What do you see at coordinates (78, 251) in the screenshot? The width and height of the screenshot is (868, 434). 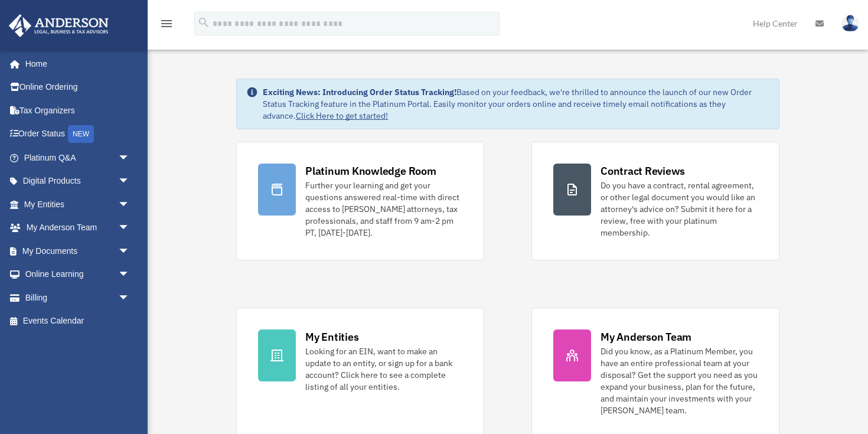 I see `a: My Documentsarrow_drop_down` at bounding box center [78, 251].